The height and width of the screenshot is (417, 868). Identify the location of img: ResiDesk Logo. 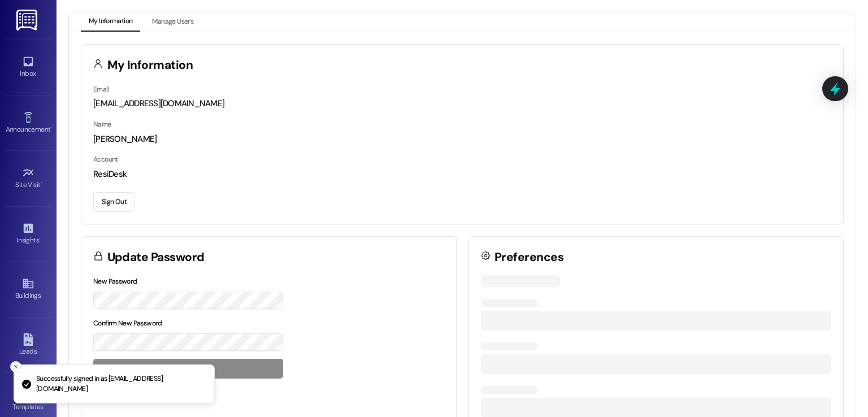
(28, 20).